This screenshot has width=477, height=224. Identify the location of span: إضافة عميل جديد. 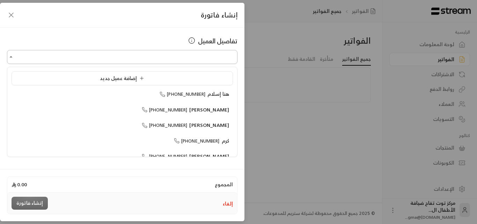
(123, 78).